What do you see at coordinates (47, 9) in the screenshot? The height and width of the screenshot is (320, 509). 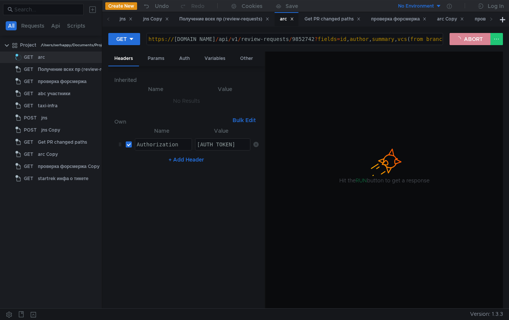 I see `input: Search...` at bounding box center [47, 9].